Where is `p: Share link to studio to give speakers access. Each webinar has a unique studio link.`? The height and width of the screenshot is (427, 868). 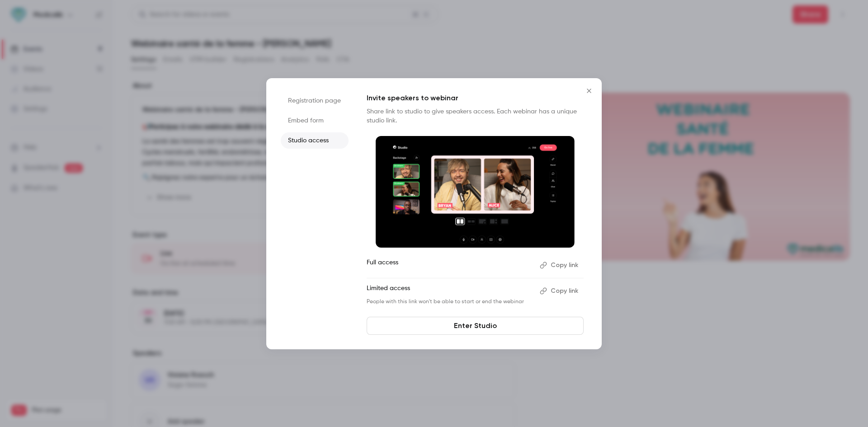
p: Share link to studio to give speakers access. Each webinar has a unique studio link. is located at coordinates (475, 116).